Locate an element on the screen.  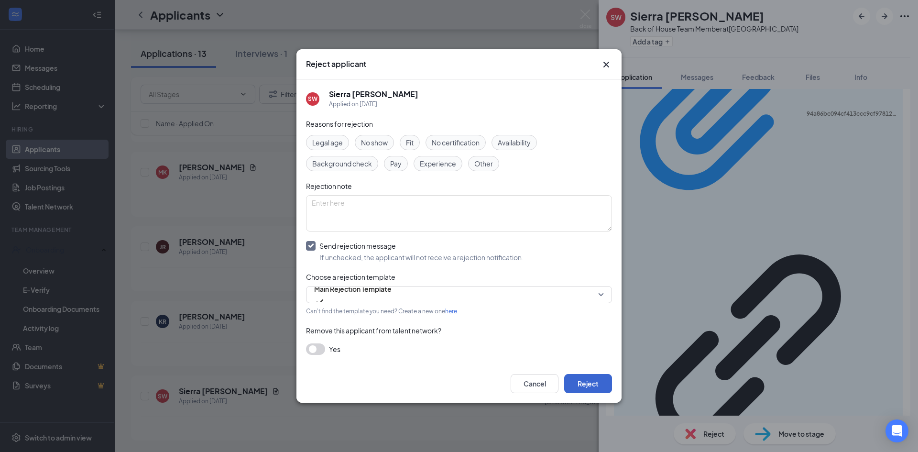
span: Availability is located at coordinates (514, 143).